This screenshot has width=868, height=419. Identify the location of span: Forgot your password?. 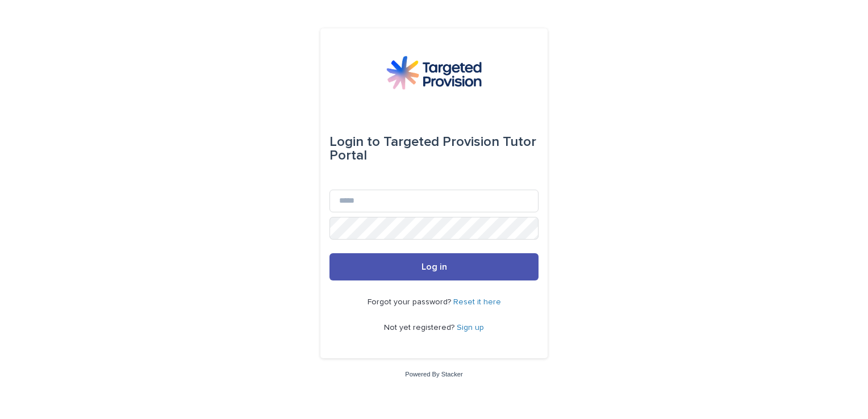
(410, 302).